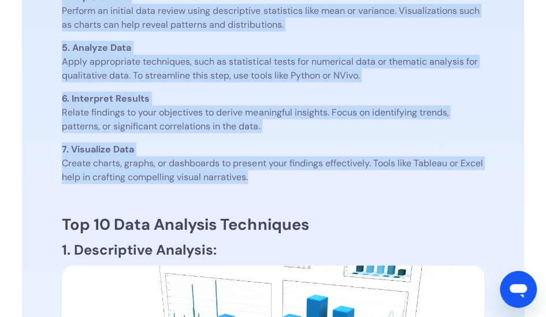 The height and width of the screenshot is (317, 546). I want to click on strong: 5. Analyze Data, so click(97, 47).